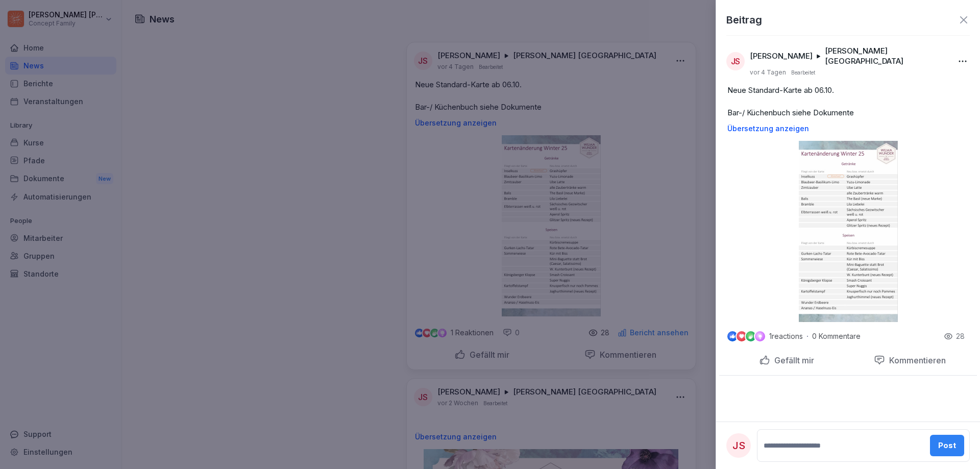  Describe the element at coordinates (915, 361) in the screenshot. I see `p: Kommentieren` at that location.